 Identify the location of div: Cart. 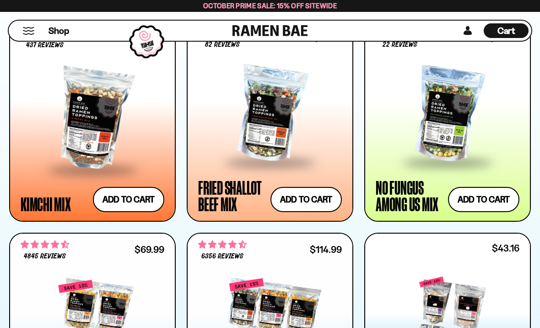
(506, 31).